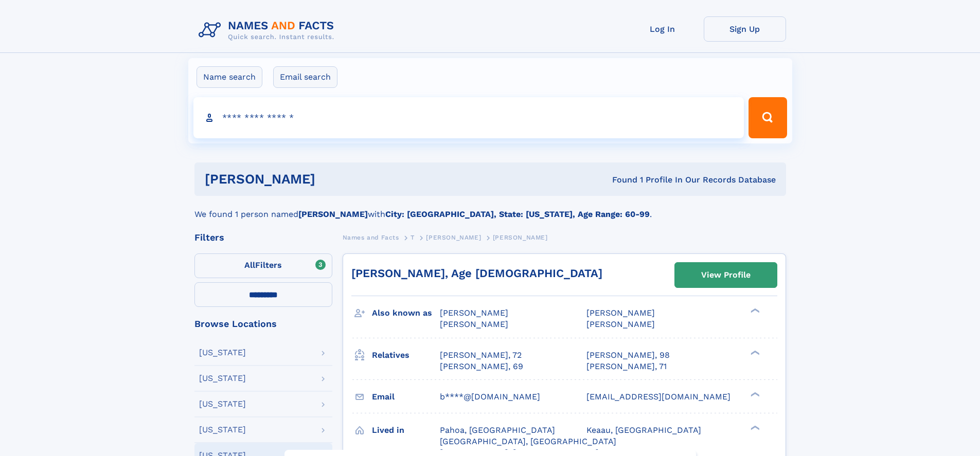 This screenshot has height=456, width=980. I want to click on a: T, so click(412, 237).